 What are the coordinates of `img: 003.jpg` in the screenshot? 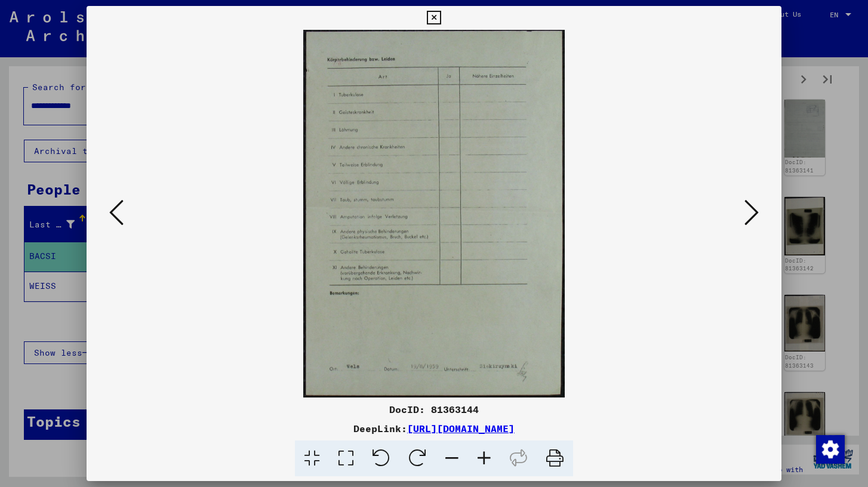 It's located at (433, 213).